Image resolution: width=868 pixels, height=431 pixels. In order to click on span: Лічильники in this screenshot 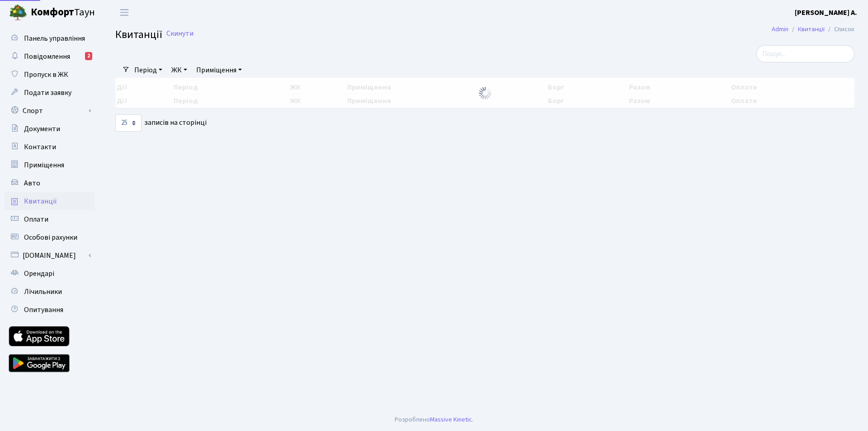, I will do `click(43, 291)`.